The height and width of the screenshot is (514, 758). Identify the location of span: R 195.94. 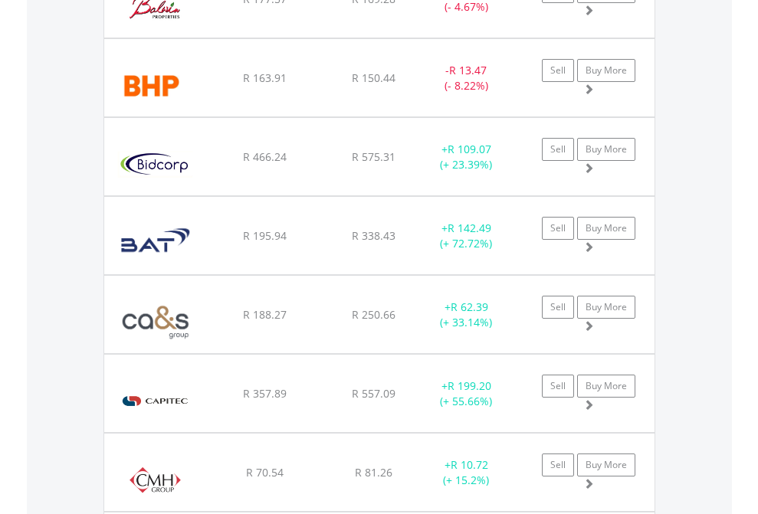
(264, 235).